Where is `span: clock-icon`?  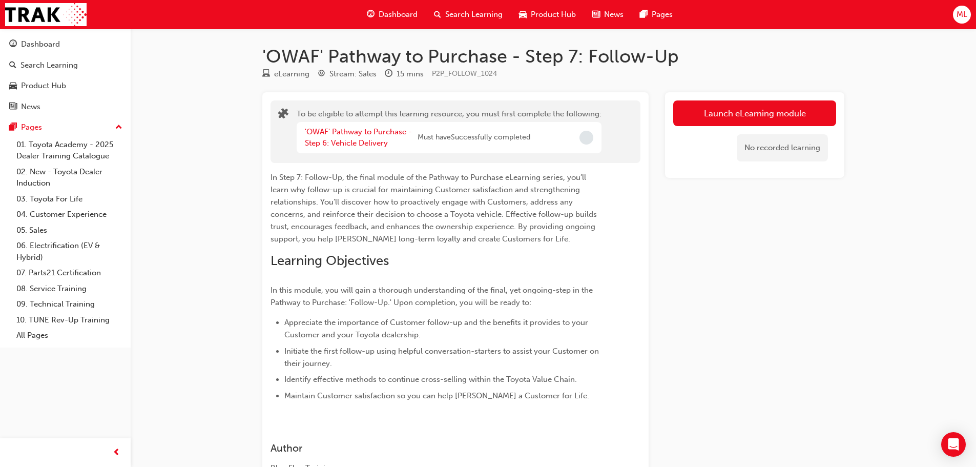
span: clock-icon is located at coordinates (388, 74).